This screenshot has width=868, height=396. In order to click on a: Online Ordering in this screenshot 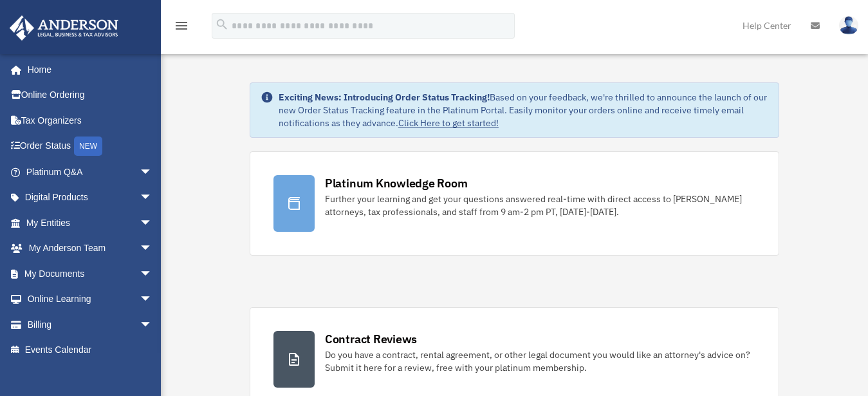, I will do `click(90, 95)`.